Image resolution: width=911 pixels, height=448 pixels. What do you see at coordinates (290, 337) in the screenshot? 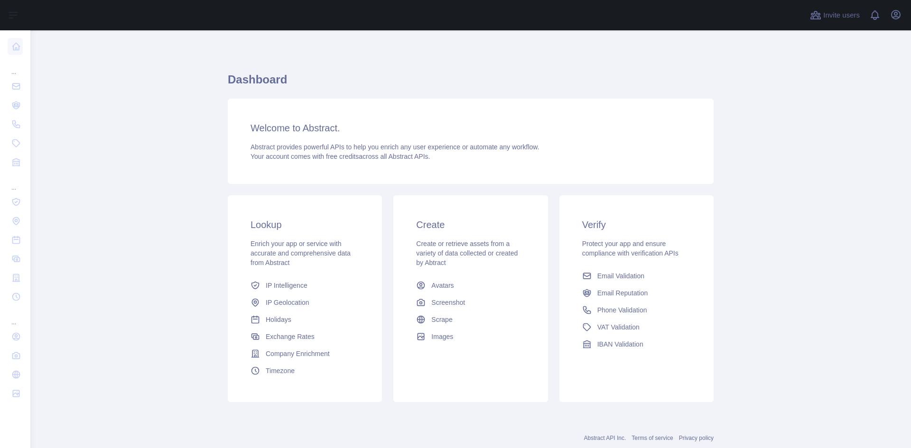
I see `span: Exchange Rates` at bounding box center [290, 337].